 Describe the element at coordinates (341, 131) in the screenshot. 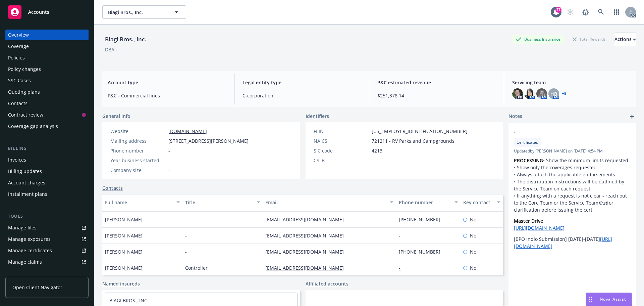

I see `div: FEIN` at that location.